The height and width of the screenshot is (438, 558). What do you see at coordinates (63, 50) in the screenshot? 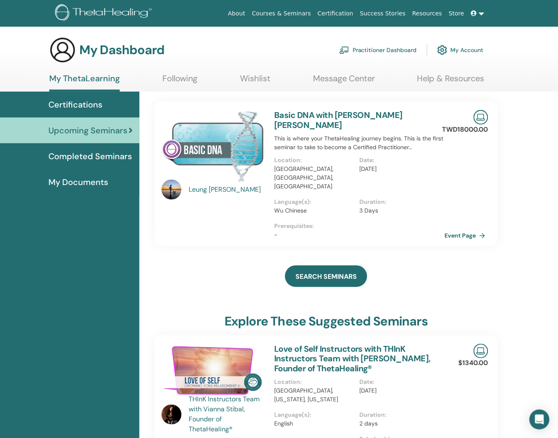
I see `img: generic-user-icon.jpg` at bounding box center [63, 50].